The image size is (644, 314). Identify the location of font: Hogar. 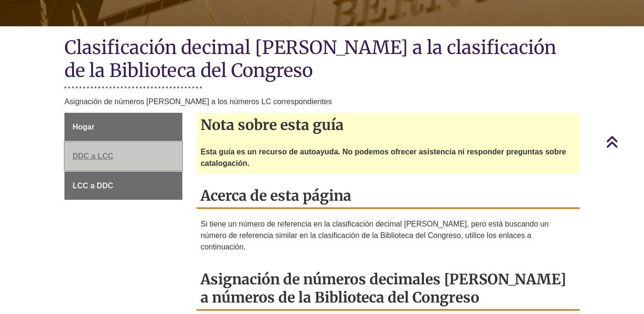
(83, 126).